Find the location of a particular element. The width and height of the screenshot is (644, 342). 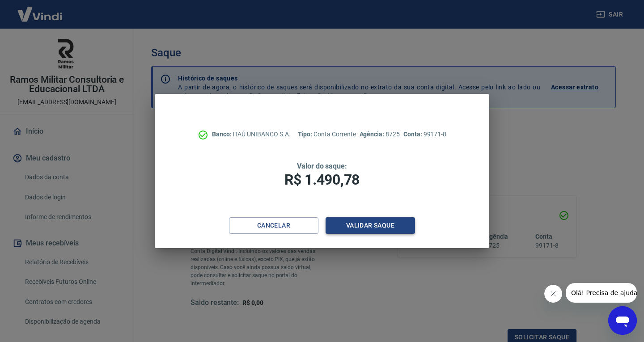

span: Banco: is located at coordinates (223, 134).